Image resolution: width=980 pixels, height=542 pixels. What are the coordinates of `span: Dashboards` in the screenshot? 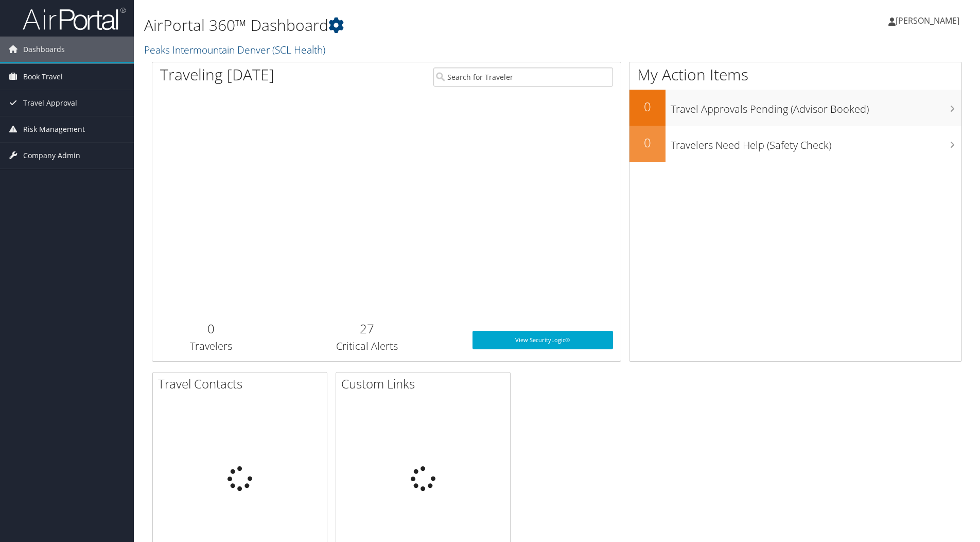 It's located at (44, 50).